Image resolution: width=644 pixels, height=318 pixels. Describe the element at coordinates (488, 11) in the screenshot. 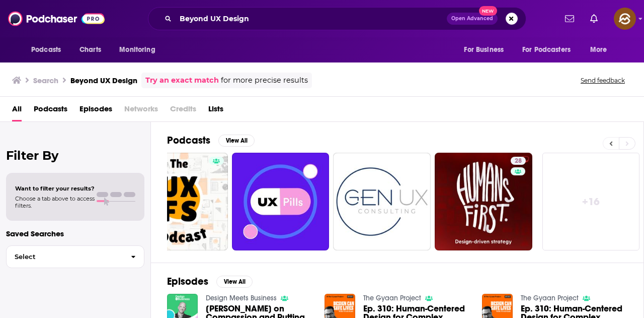

I see `span: New` at that location.